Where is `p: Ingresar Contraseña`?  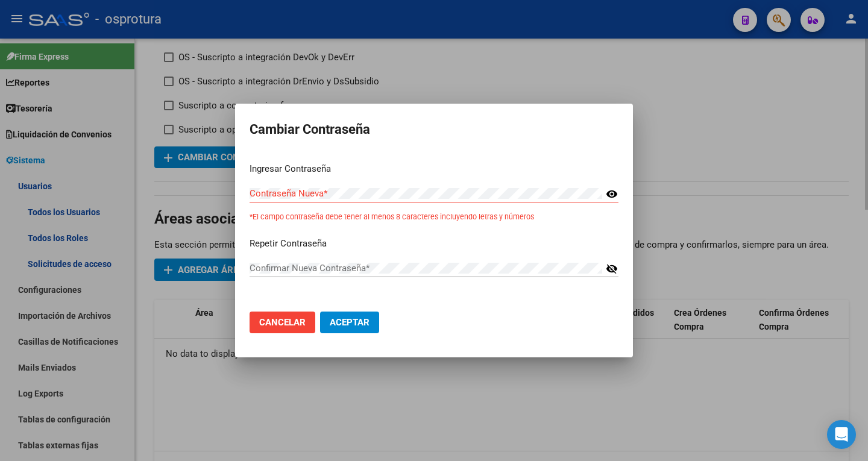 p: Ingresar Contraseña is located at coordinates (434, 169).